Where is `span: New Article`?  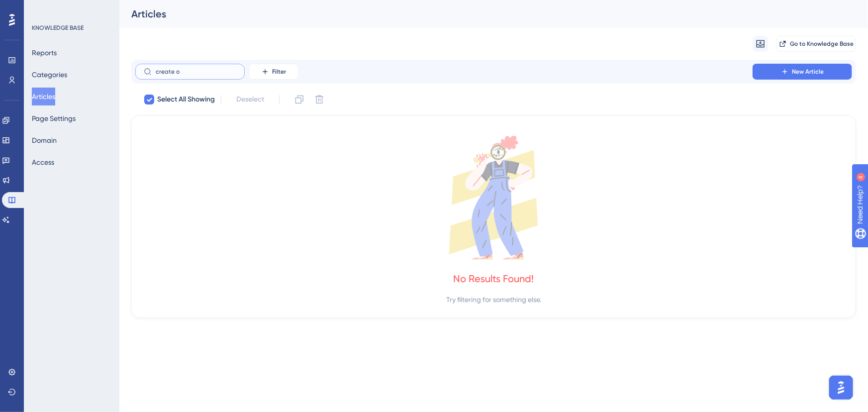 span: New Article is located at coordinates (808, 72).